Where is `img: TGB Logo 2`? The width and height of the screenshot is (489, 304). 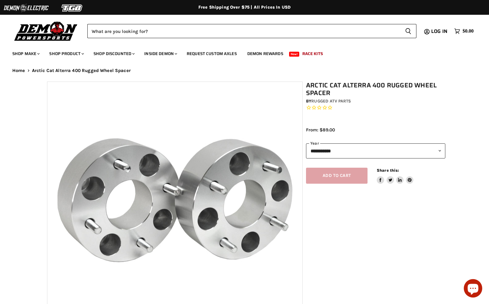
img: TGB Logo 2 is located at coordinates (72, 8).